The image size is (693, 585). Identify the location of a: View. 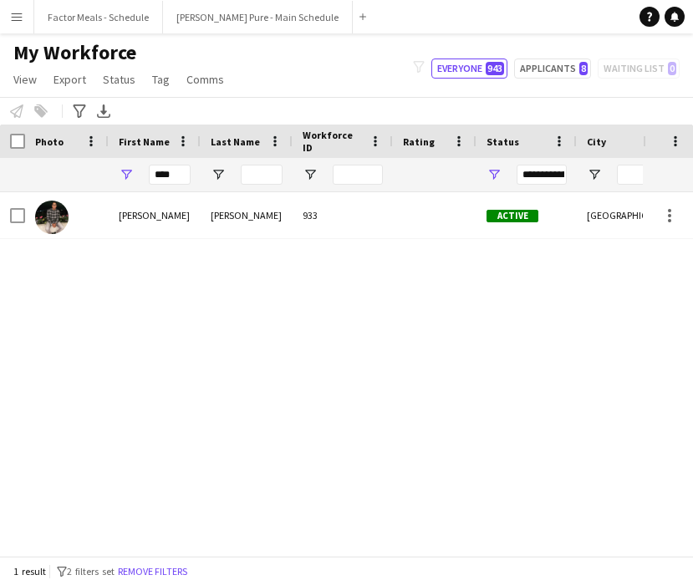
(25, 79).